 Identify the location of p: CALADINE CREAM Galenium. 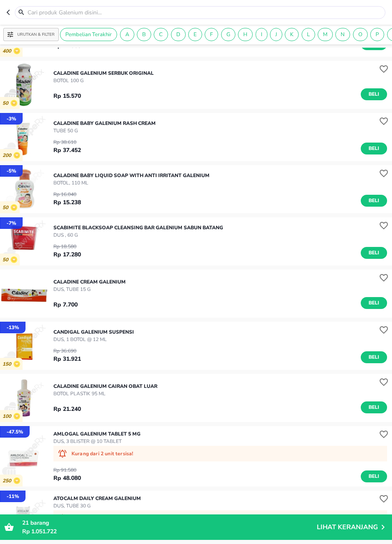
(90, 282).